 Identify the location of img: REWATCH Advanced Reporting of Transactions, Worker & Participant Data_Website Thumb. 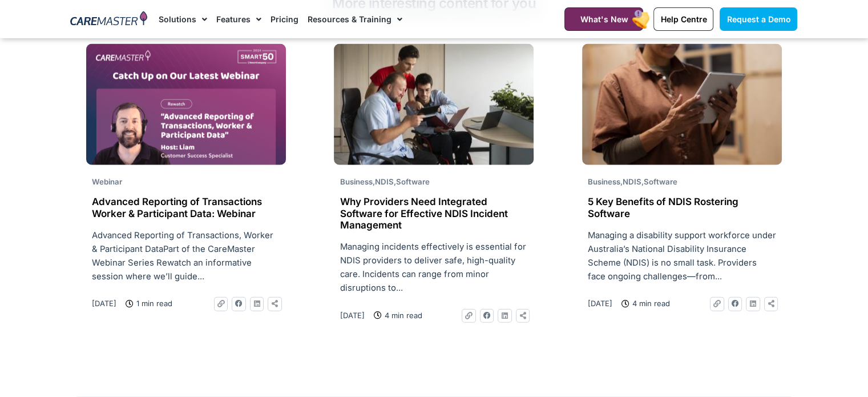
(186, 104).